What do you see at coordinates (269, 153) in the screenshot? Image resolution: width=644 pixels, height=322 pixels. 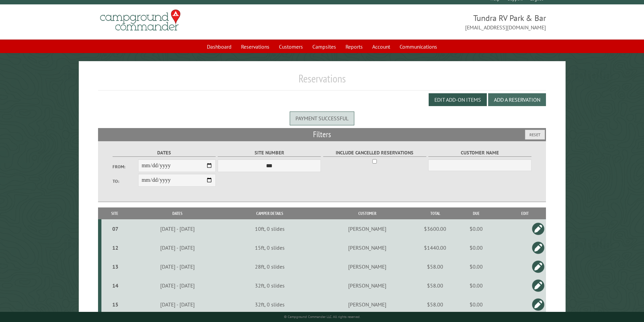 I see `label: Site Number` at bounding box center [269, 153].